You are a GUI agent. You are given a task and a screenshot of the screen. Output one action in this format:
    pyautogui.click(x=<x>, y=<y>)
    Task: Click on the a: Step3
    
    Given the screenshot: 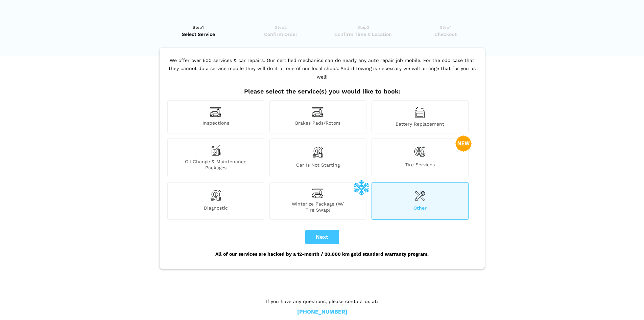 What is the action you would take?
    pyautogui.click(x=363, y=31)
    